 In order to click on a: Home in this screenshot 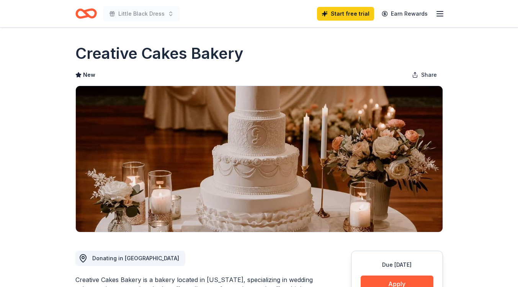, I will do `click(86, 13)`.